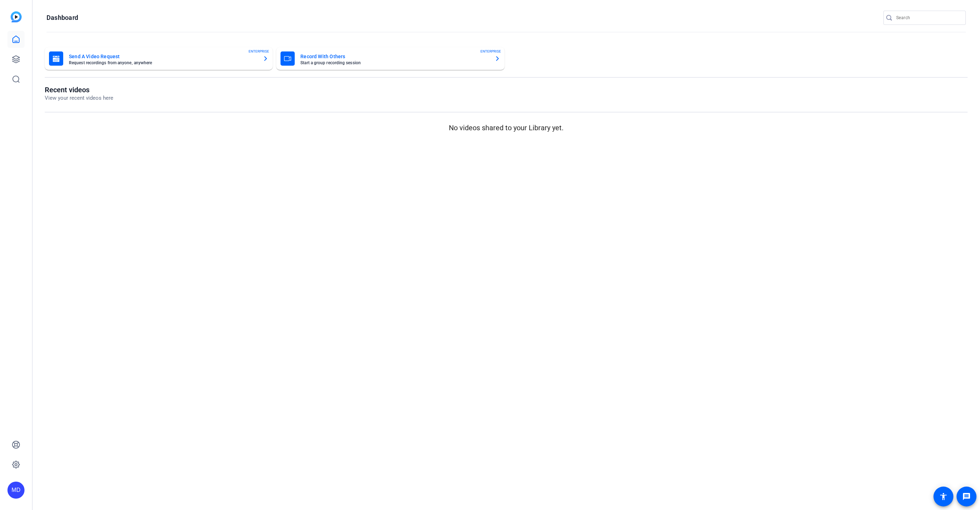 The image size is (980, 510). Describe the element at coordinates (395, 57) in the screenshot. I see `mat-card-title: Record With Others` at that location.